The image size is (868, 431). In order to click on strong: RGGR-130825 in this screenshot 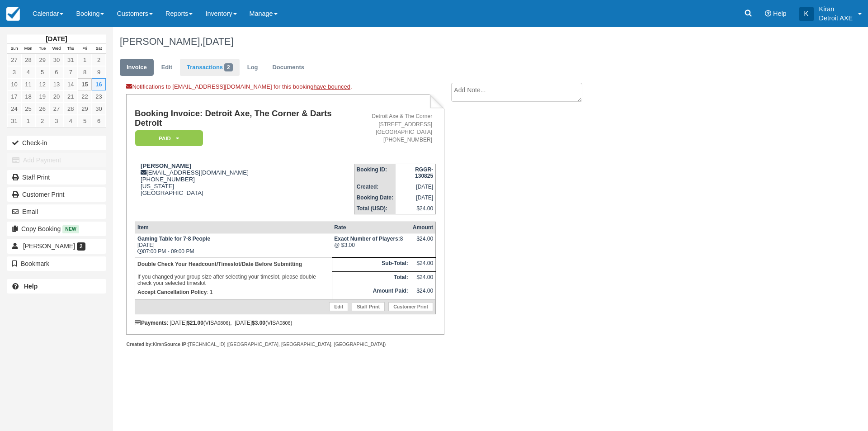, I will do `click(424, 173)`.